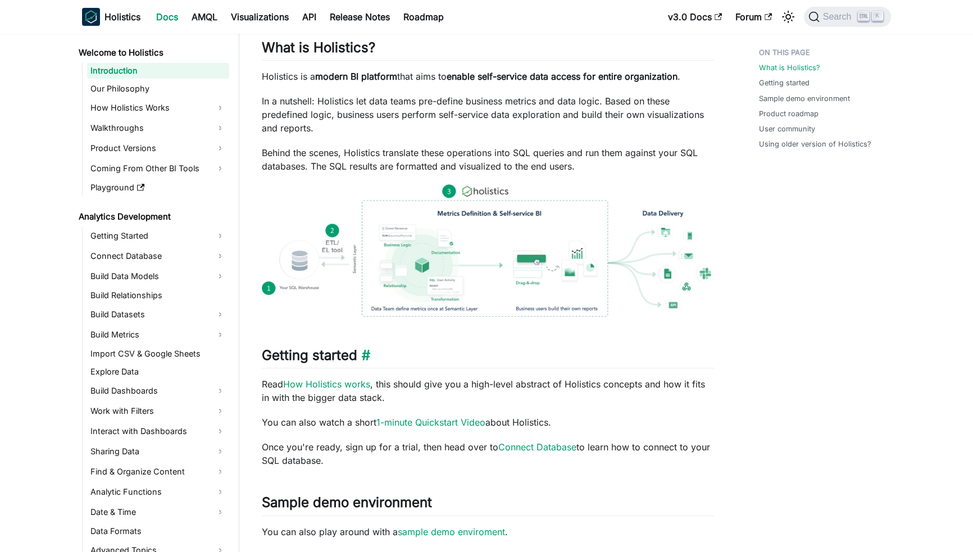  Describe the element at coordinates (158, 411) in the screenshot. I see `a: Work with Filters` at that location.